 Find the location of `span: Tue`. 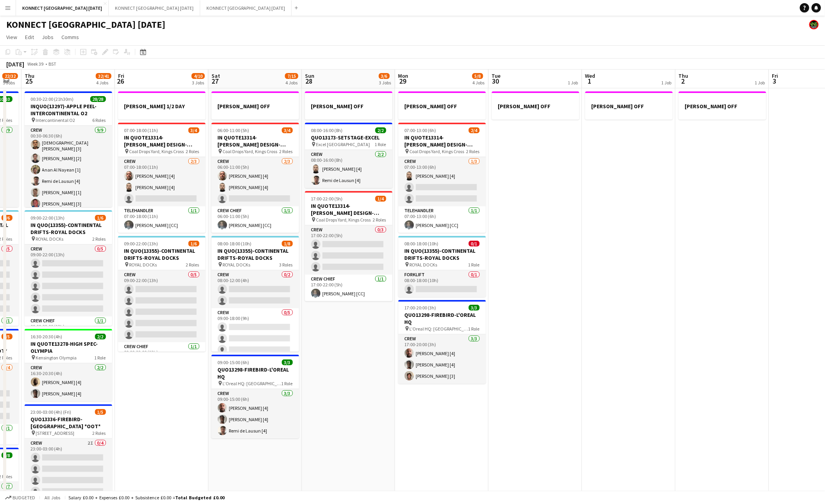

span: Tue is located at coordinates (496, 76).